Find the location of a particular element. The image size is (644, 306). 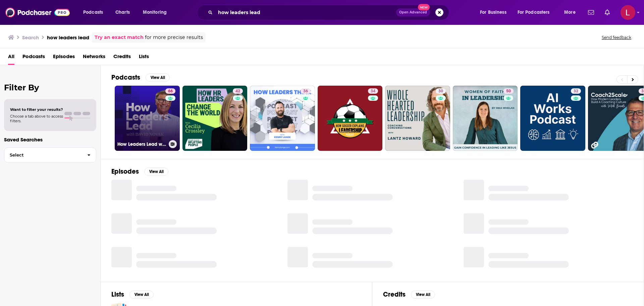

h2: Podcasts is located at coordinates (125, 77).